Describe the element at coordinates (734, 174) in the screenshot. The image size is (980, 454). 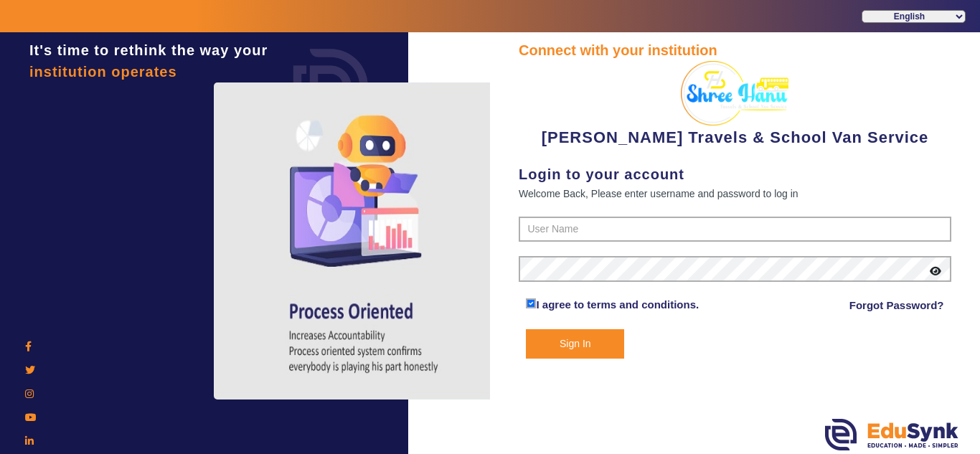
I see `div: Login to your account` at that location.